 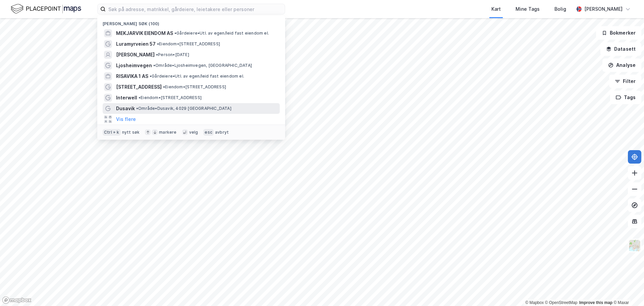 What do you see at coordinates (628, 290) in the screenshot?
I see `div: Kontrollprogram for chat` at bounding box center [628, 290].